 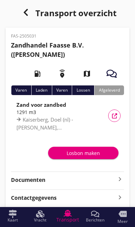 What do you see at coordinates (62, 74) in the screenshot?
I see `i: emergency_share` at bounding box center [62, 74].